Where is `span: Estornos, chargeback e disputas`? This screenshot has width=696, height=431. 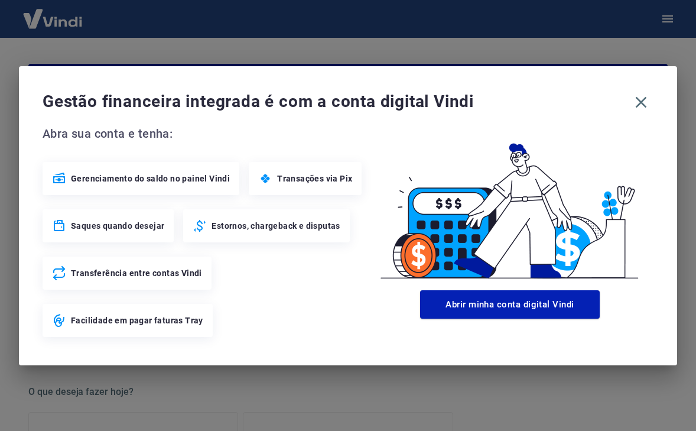
span: Estornos, chargeback e disputas is located at coordinates (276, 226).